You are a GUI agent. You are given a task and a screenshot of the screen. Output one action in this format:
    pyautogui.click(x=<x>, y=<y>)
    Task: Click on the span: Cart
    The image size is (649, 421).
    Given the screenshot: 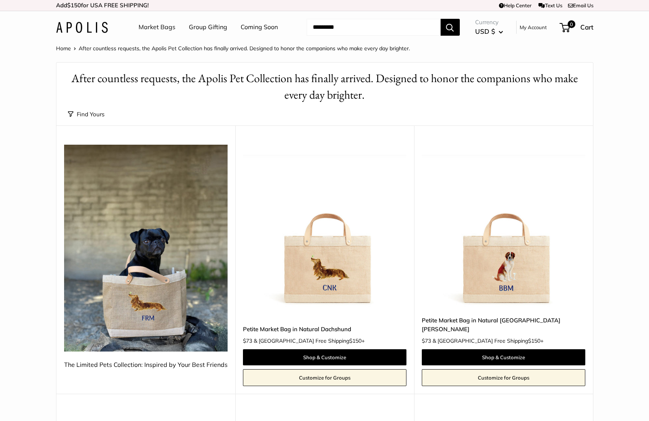 What is the action you would take?
    pyautogui.click(x=587, y=27)
    